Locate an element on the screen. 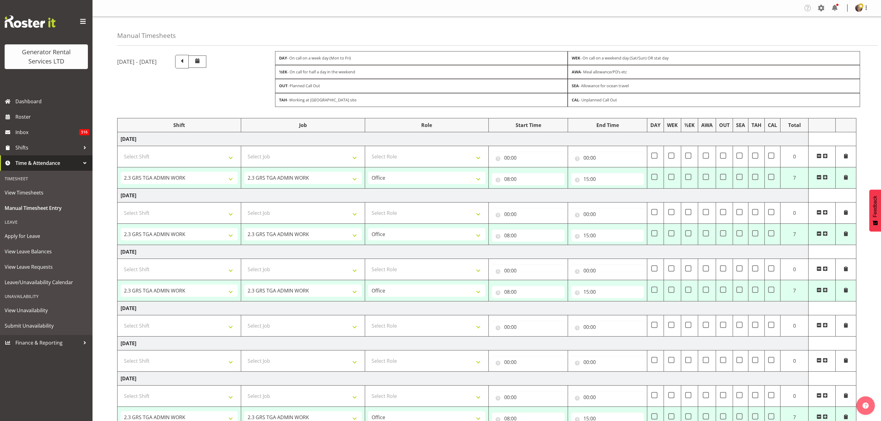 This screenshot has width=881, height=421. strong: ½EK is located at coordinates (283, 72).